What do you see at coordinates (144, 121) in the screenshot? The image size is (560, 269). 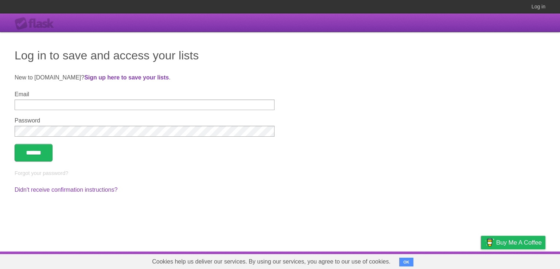 I see `label: Password` at bounding box center [144, 121].